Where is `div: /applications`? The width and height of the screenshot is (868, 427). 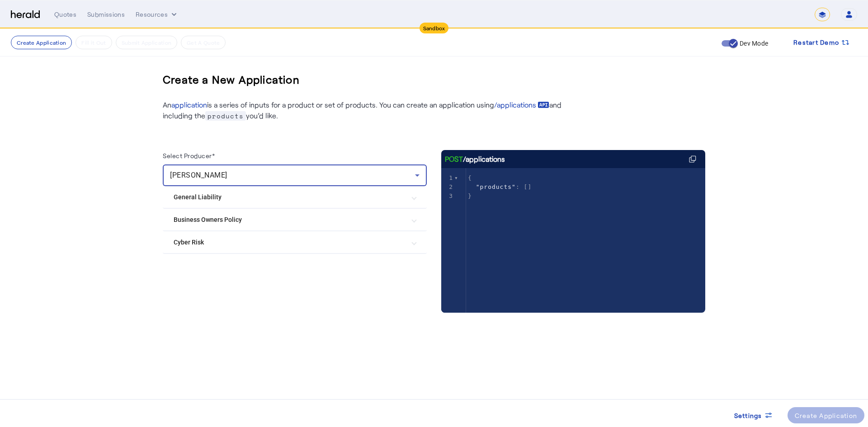
div: /applications is located at coordinates (475, 159).